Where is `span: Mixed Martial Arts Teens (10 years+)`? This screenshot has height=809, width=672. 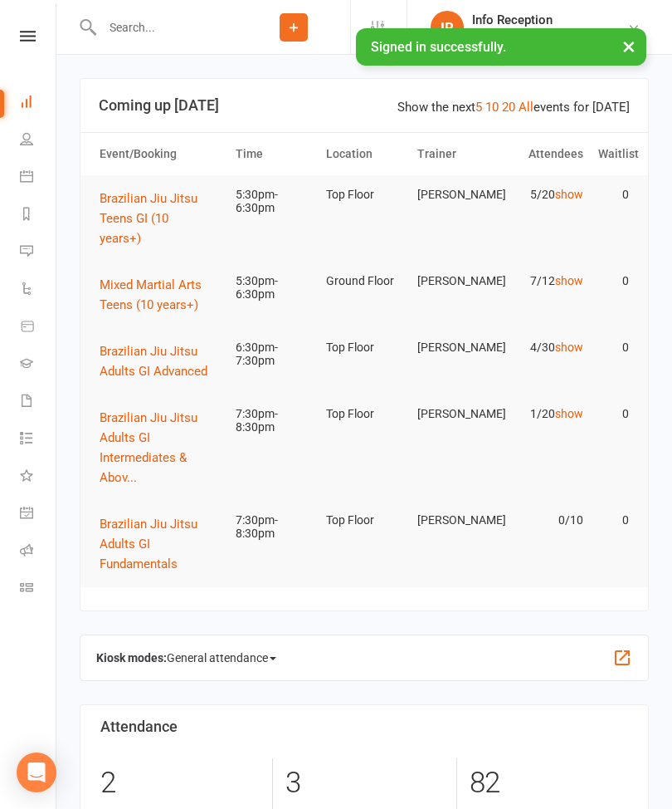 span: Mixed Martial Arts Teens (10 years+) is located at coordinates (150, 295).